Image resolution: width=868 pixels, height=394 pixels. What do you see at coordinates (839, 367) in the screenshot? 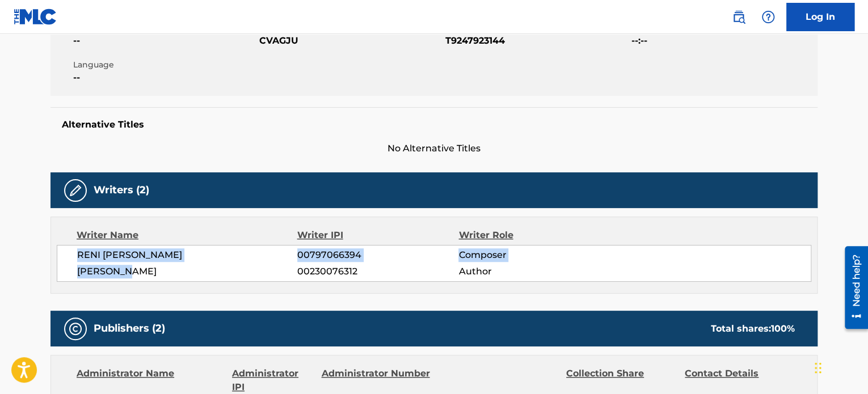
I see `div: Chat Widget` at bounding box center [839, 367].